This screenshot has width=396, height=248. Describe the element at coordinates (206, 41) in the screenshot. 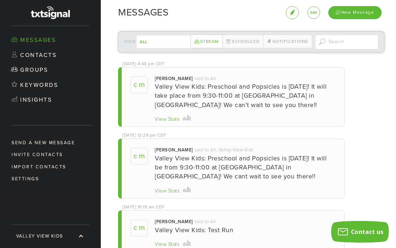

I see `a: Stream` at that location.